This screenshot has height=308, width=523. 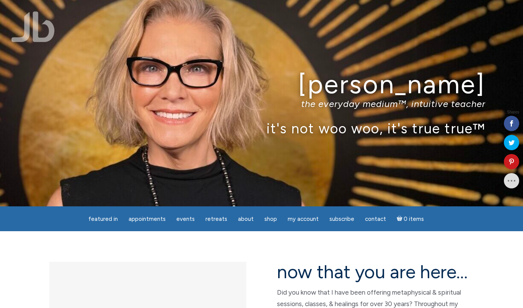 What do you see at coordinates (216, 219) in the screenshot?
I see `span: Retreats` at bounding box center [216, 219].